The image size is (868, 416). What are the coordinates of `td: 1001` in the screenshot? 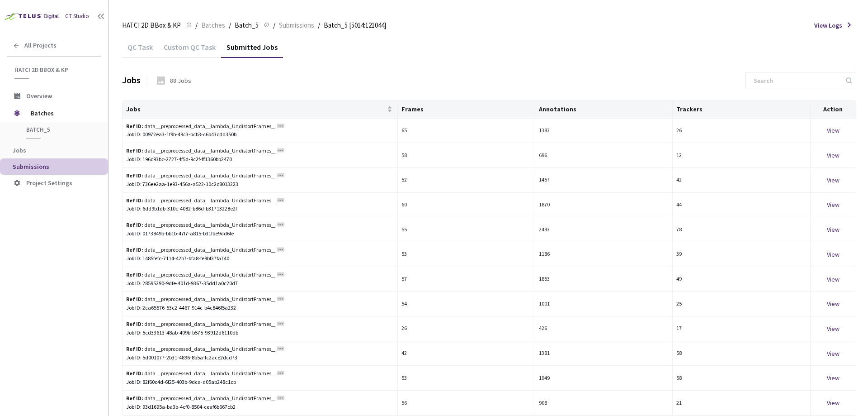 It's located at (604, 304).